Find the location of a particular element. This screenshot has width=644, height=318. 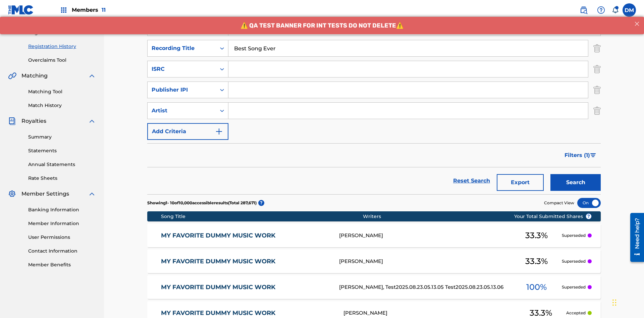

img: 9d2ae6d4665cec9f34b9.svg is located at coordinates (219, 131).